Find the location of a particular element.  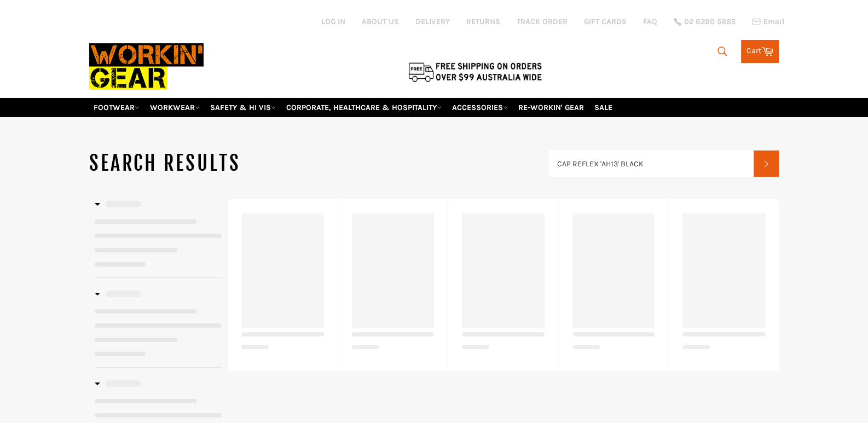

a: TRACK ORDER is located at coordinates (542, 22).